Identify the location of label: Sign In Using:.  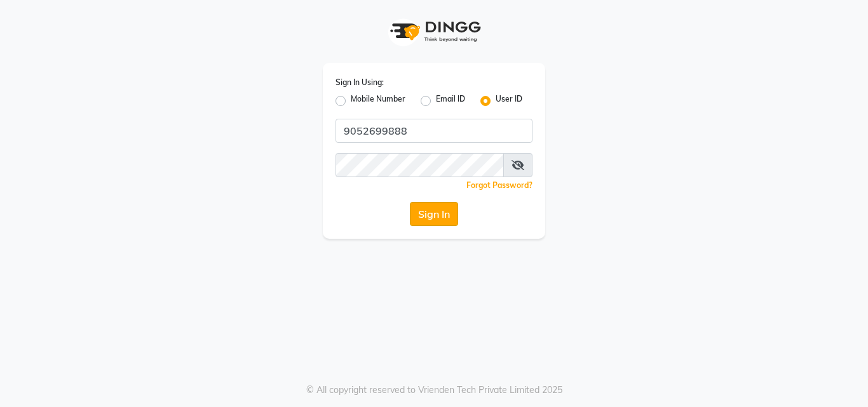
(360, 83).